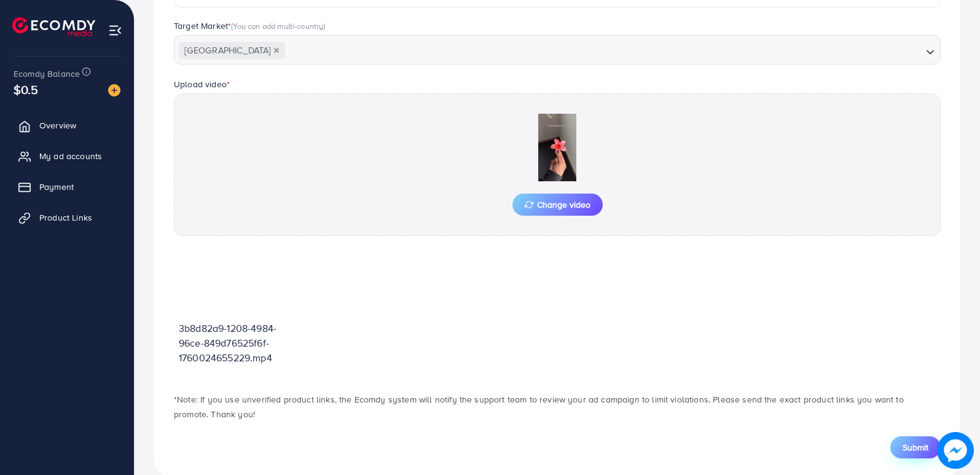 Image resolution: width=980 pixels, height=475 pixels. Describe the element at coordinates (558, 205) in the screenshot. I see `button: Change video` at that location.